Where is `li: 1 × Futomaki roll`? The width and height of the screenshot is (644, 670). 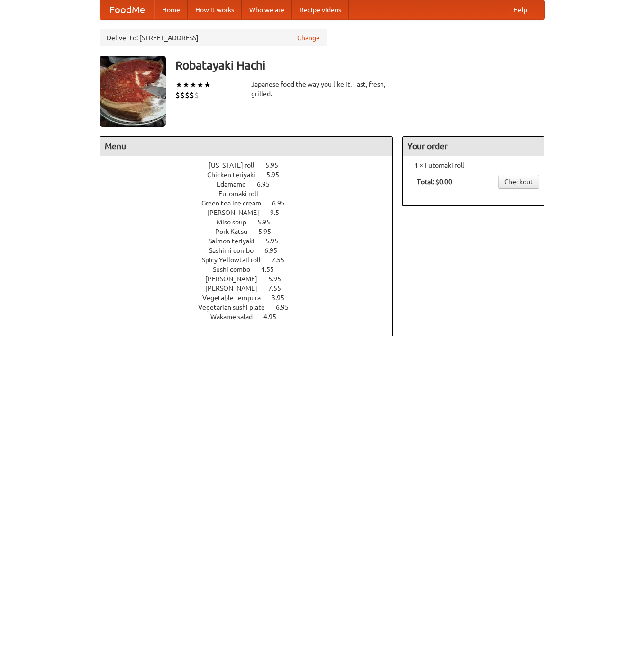 li: 1 × Futomaki roll is located at coordinates (473, 165).